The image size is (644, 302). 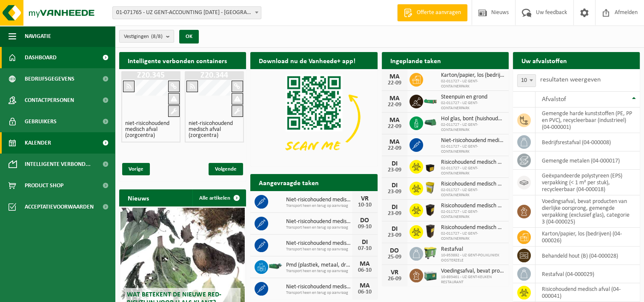 What do you see at coordinates (588, 120) in the screenshot?
I see `td: gemengde harde kunststoffen (PE, PP en PVC), recycleerbaar (industrieel) (04-000001)` at bounding box center [588, 120].